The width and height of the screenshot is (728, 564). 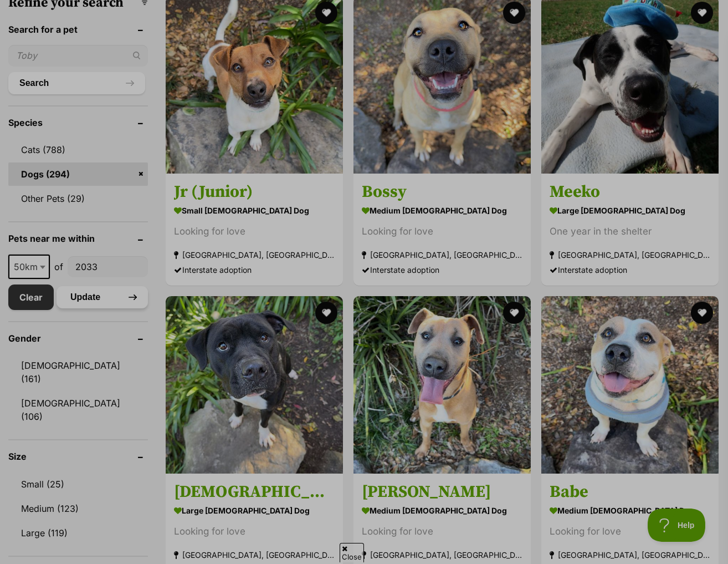 What do you see at coordinates (630, 191) in the screenshot?
I see `h3: Meeko` at bounding box center [630, 191].